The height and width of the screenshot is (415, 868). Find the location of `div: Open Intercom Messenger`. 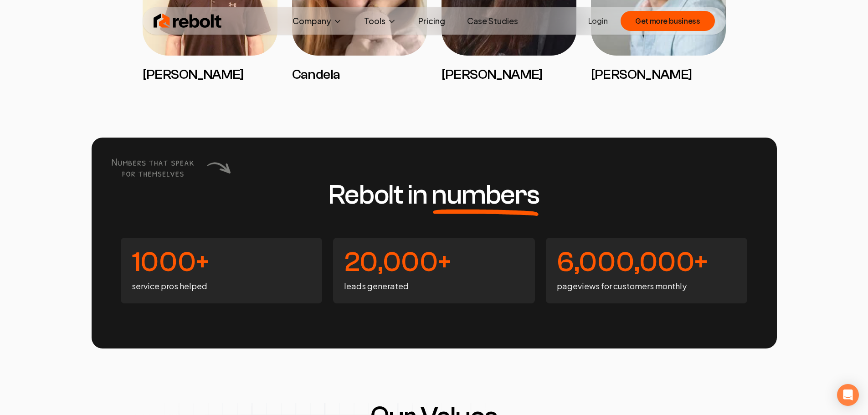

div: Open Intercom Messenger is located at coordinates (848, 395).